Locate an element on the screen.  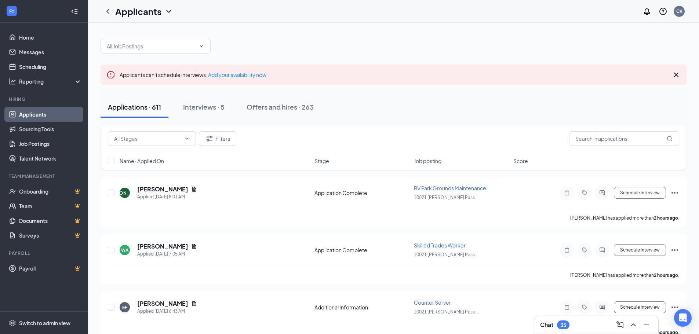
span: RV Park Grounds Maintenance is located at coordinates (450, 188).